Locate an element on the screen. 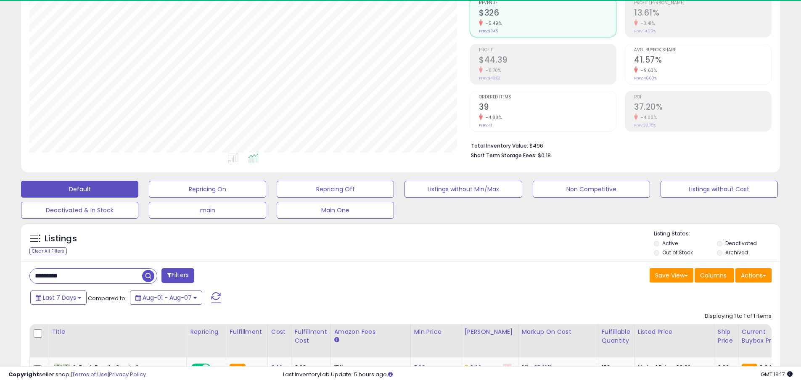 This screenshot has width=801, height=383. div: seller snap | | is located at coordinates (77, 375).